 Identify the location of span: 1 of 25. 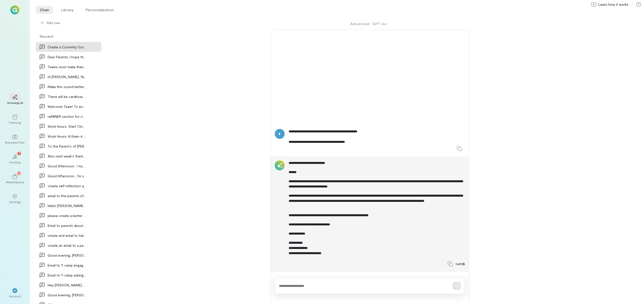
(460, 264).